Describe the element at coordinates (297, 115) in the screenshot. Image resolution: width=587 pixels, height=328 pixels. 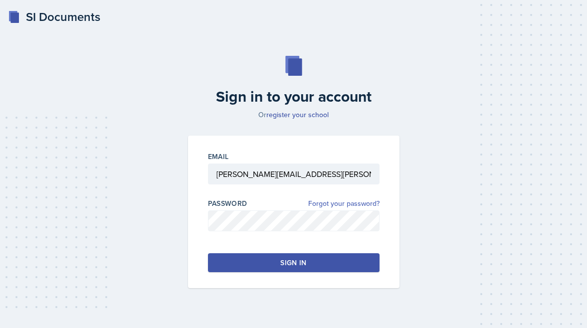
I see `a: register your school` at that location.